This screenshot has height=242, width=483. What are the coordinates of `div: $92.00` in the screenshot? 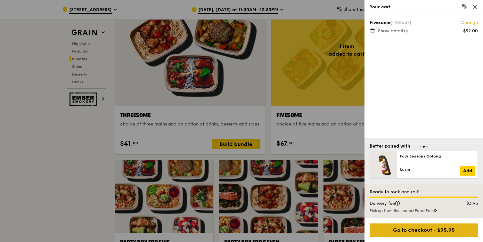 It's located at (471, 31).